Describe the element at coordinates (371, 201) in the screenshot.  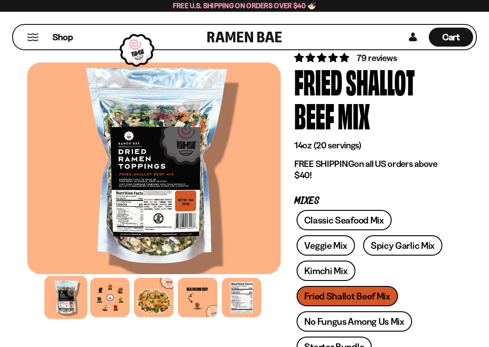
I see `p: Mixes` at that location.